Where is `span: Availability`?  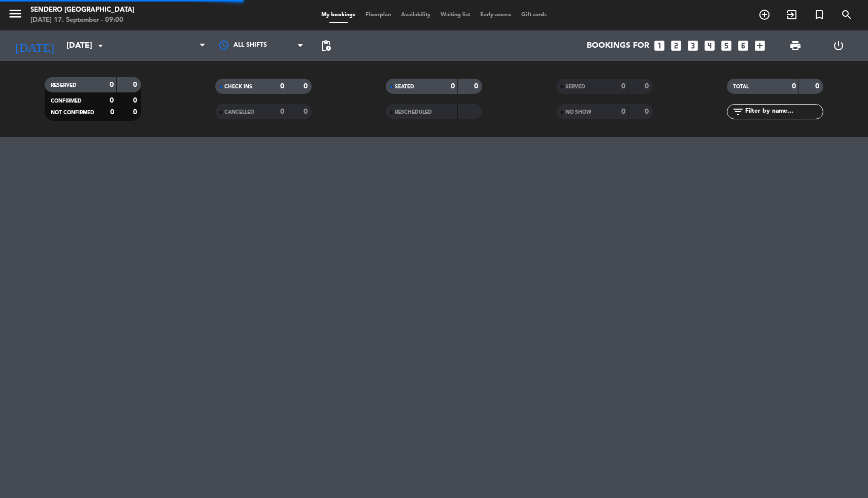 span: Availability is located at coordinates (415, 14).